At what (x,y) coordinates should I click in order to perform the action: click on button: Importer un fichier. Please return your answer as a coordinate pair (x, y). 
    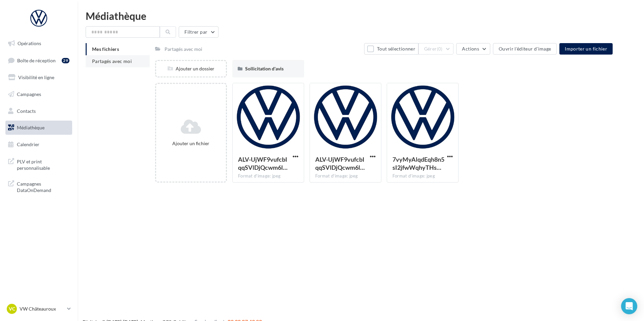
    Looking at the image, I should click on (586, 49).